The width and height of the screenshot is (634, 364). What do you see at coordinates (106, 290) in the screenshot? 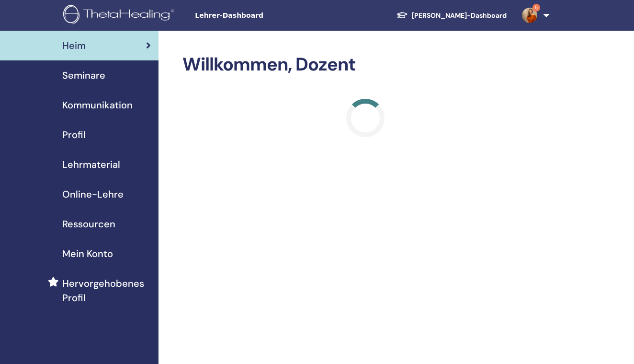
I see `span: Hervorgehobenes Profil` at bounding box center [106, 290].